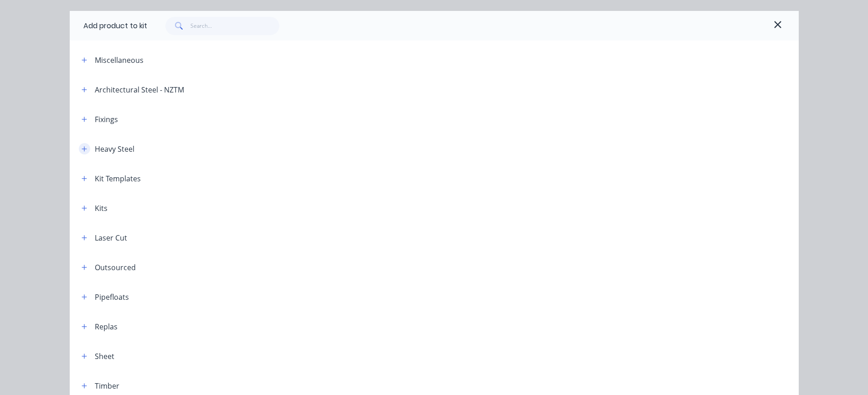 The width and height of the screenshot is (868, 395). I want to click on div: Replas, so click(107, 327).